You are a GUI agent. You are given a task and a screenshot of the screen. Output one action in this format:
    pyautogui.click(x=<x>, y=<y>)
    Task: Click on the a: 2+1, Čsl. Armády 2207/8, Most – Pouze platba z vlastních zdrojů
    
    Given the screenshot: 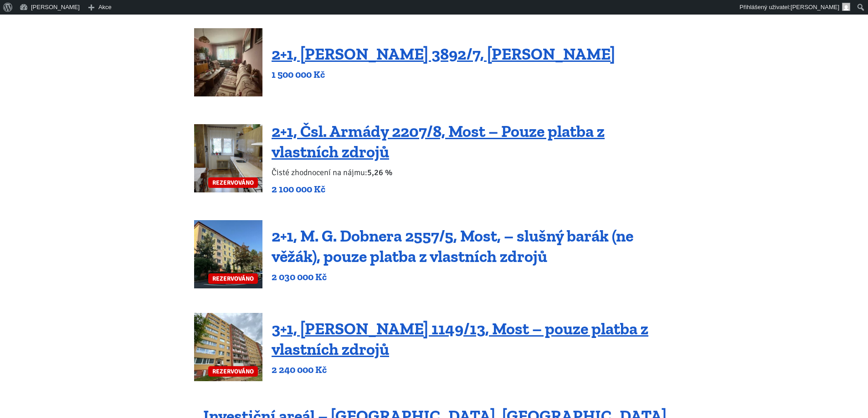 What is the action you would take?
    pyautogui.click(x=437, y=142)
    